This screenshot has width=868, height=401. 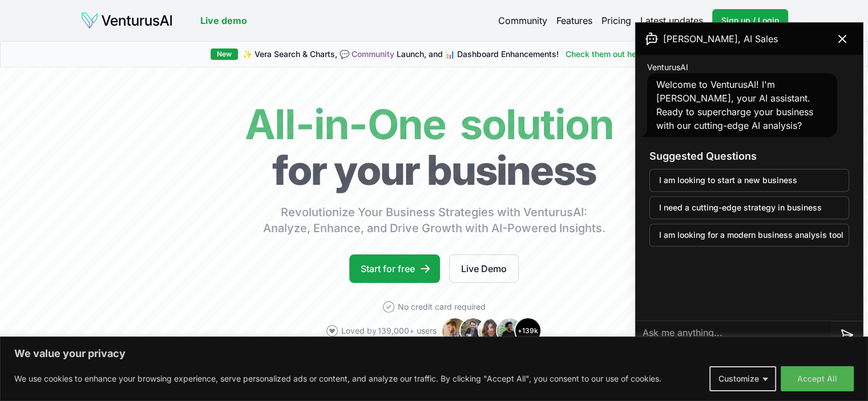 I want to click on button: Accept All, so click(x=817, y=379).